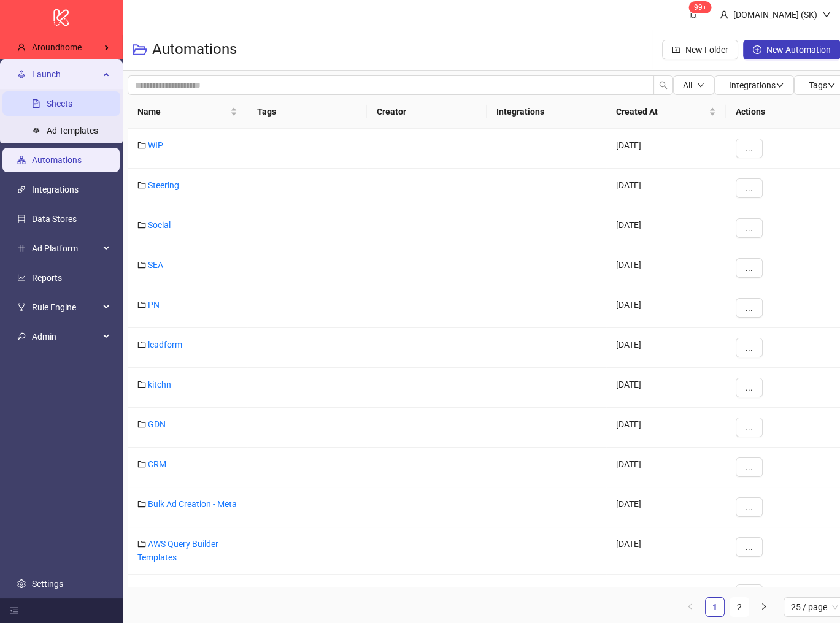 The height and width of the screenshot is (623, 840). What do you see at coordinates (156, 265) in the screenshot?
I see `a: SEA` at bounding box center [156, 265].